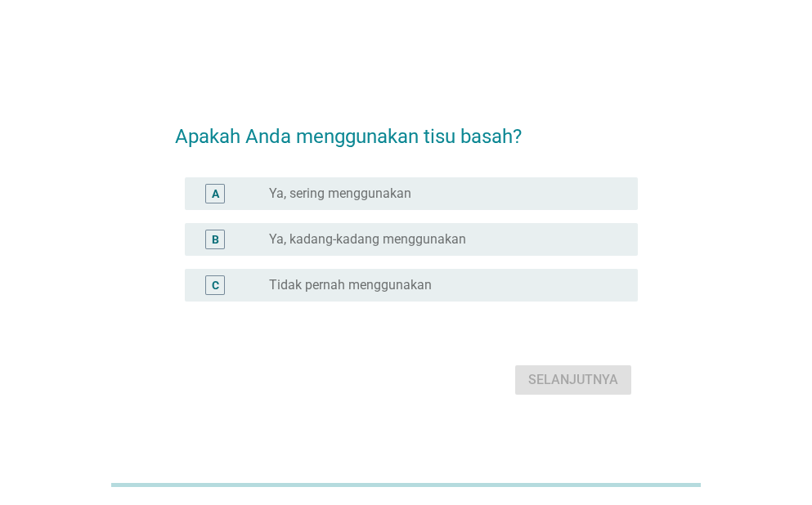  I want to click on label: Tidak pernah menggunakan, so click(350, 285).